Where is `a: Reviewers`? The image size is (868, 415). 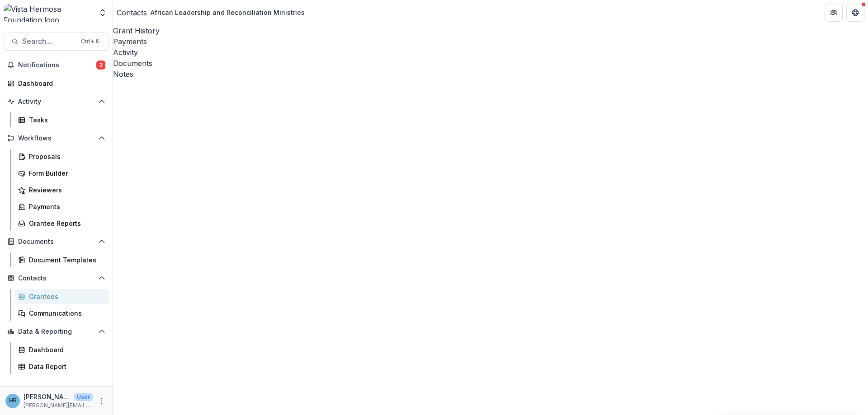 a: Reviewers is located at coordinates (62, 190).